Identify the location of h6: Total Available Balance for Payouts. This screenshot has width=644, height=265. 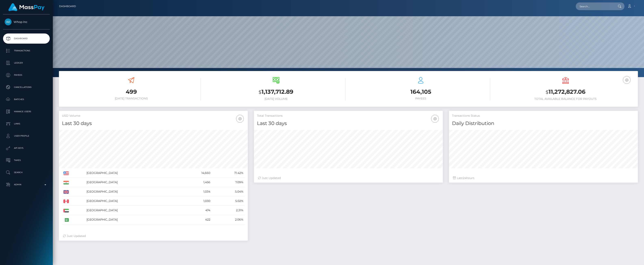
(566, 99).